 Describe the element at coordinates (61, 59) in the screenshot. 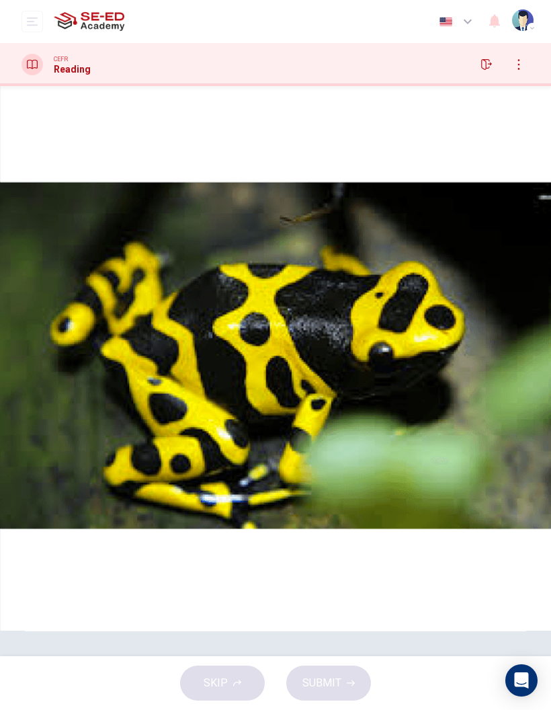

I see `span: CEFR` at that location.